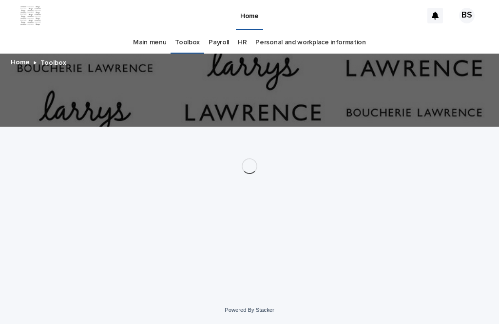 The width and height of the screenshot is (499, 324). What do you see at coordinates (242, 42) in the screenshot?
I see `a: HR` at bounding box center [242, 42].